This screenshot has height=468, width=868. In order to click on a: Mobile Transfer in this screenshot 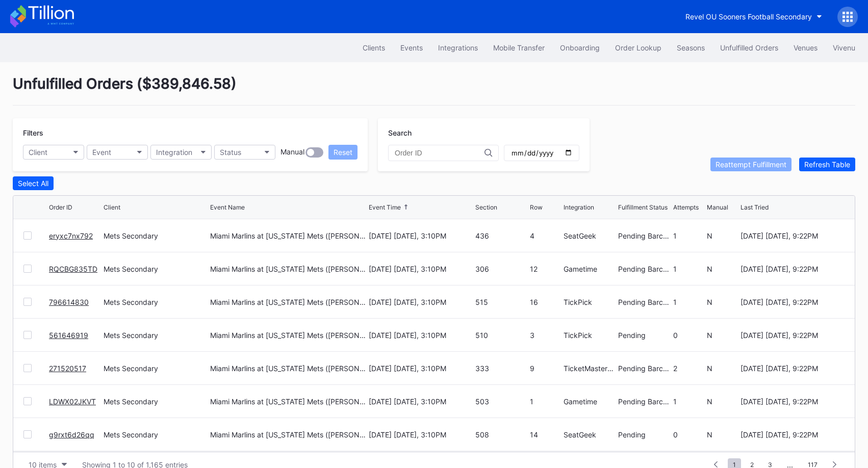, I will do `click(519, 47)`.